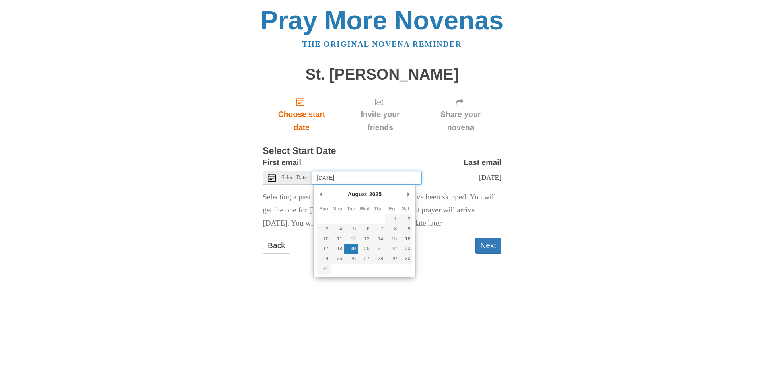 The image size is (764, 376). What do you see at coordinates (382, 151) in the screenshot?
I see `h3: Select Start Date` at bounding box center [382, 151].